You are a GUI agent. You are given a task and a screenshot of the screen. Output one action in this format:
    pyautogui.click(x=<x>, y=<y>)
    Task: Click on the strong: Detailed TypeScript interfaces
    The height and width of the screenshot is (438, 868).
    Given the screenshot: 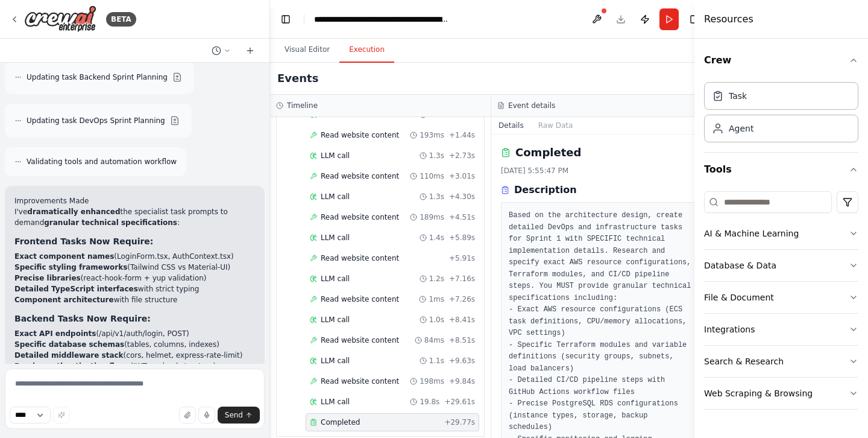 What is the action you would take?
    pyautogui.click(x=76, y=289)
    